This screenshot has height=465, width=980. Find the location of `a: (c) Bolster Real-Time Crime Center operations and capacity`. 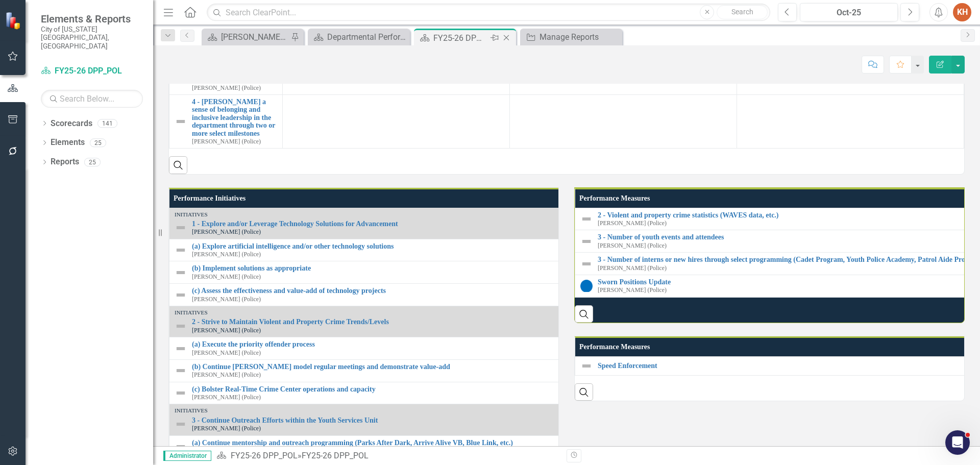

a: (c) Bolster Real-Time Crime Center operations and capacity is located at coordinates (575, 389).